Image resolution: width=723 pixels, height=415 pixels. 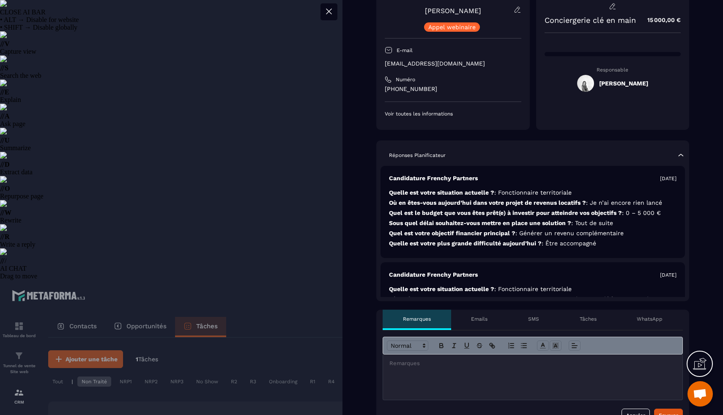 What do you see at coordinates (534, 319) in the screenshot?
I see `p: SMS` at bounding box center [534, 319].